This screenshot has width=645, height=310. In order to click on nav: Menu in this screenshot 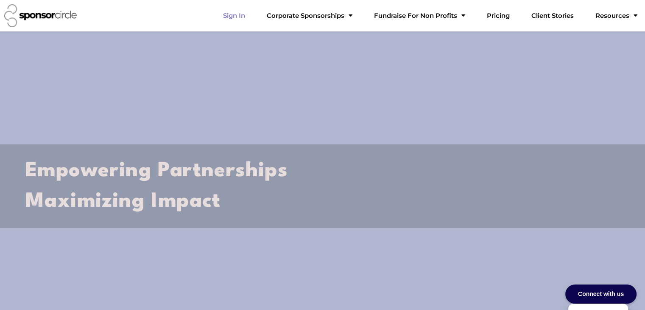, I will do `click(430, 16)`.